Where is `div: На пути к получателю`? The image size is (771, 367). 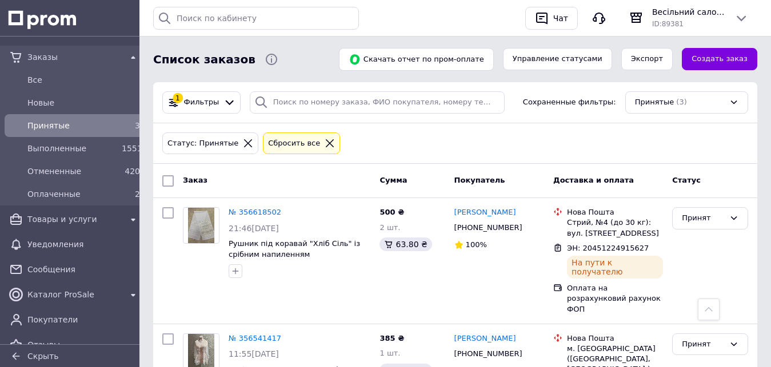 div: На пути к получателю is located at coordinates (615, 267).